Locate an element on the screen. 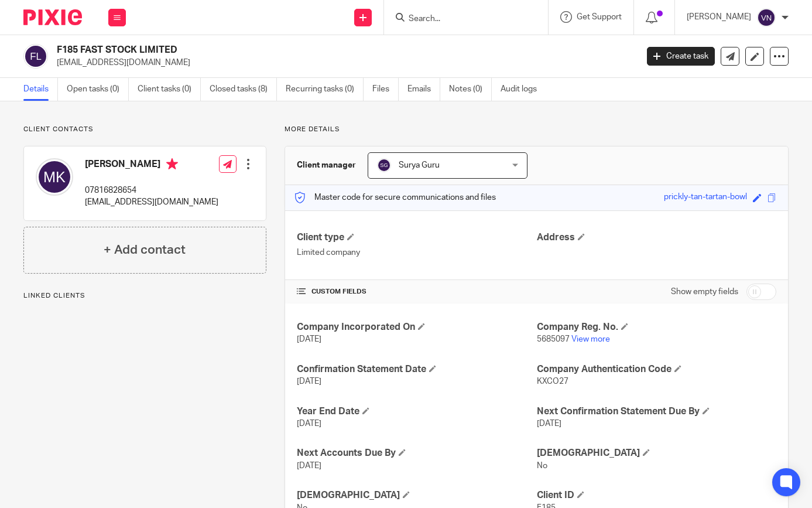 The height and width of the screenshot is (508, 812). a: Open tasks (0) is located at coordinates (97, 89).